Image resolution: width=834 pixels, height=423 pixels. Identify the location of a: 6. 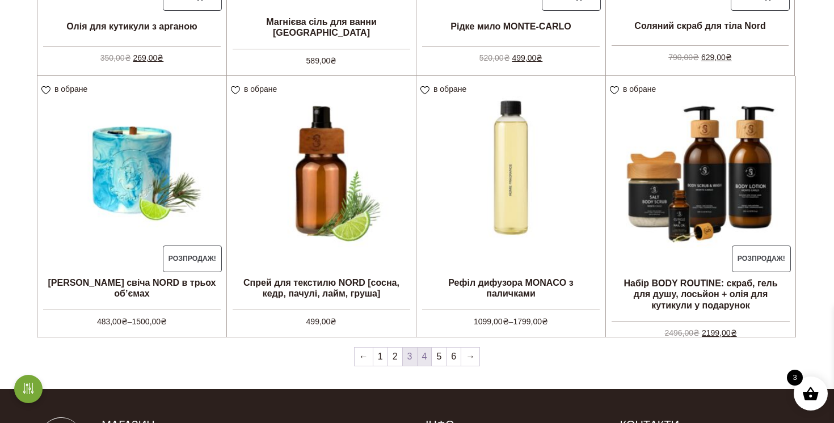
(453, 357).